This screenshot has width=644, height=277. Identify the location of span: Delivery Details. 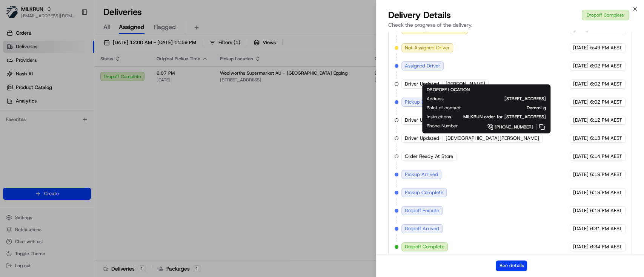
(420, 15).